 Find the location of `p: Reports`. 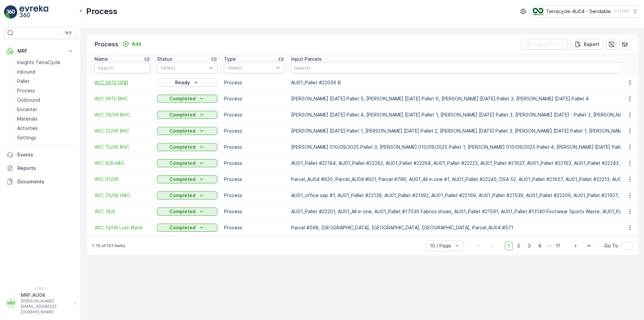

p: Reports is located at coordinates (46, 168).